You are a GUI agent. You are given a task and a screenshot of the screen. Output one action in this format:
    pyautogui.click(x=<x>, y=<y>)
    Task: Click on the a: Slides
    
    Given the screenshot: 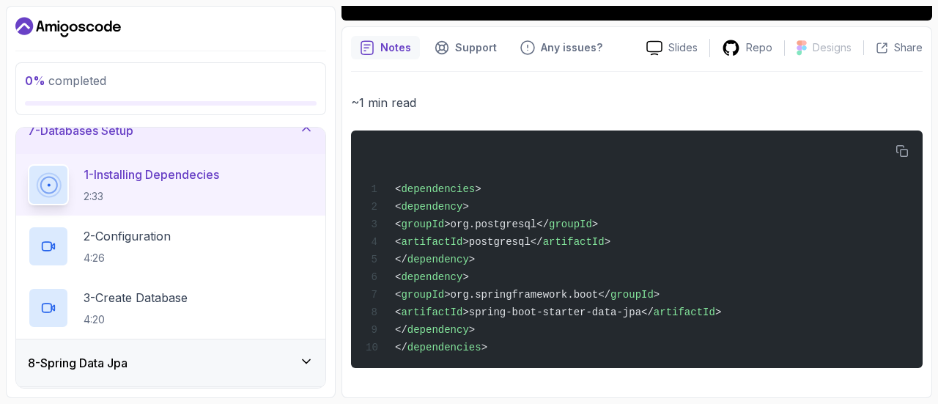 What is the action you would take?
    pyautogui.click(x=672, y=48)
    